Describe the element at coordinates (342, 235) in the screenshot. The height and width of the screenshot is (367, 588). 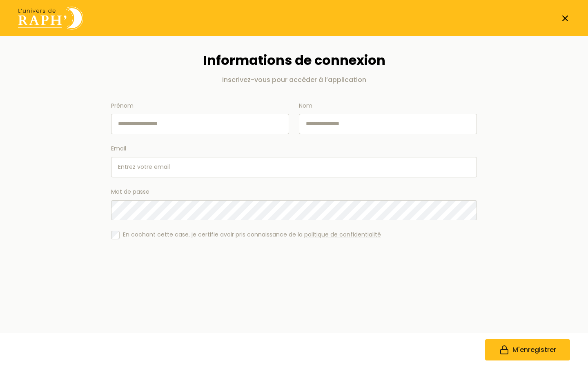
I see `a: politique de confidentialité` at that location.